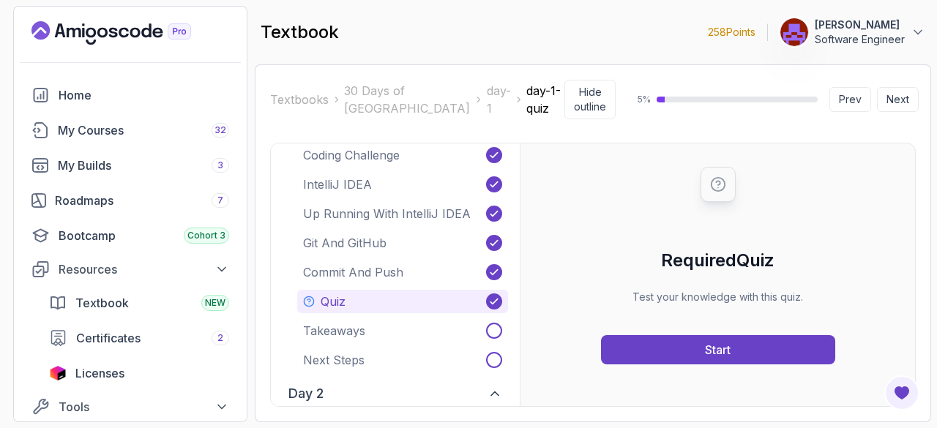 Image resolution: width=937 pixels, height=428 pixels. What do you see at coordinates (698, 260) in the screenshot?
I see `span: Required` at bounding box center [698, 260].